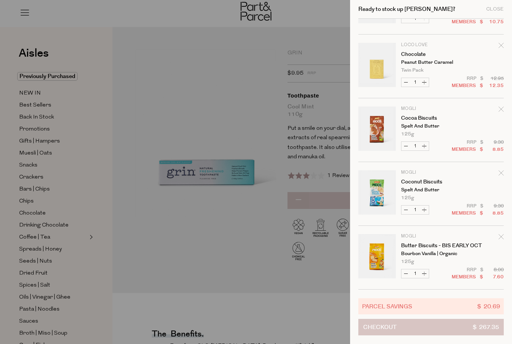 The height and width of the screenshot is (344, 512). Describe the element at coordinates (430, 118) in the screenshot. I see `a: Cocoa Biscuits` at that location.